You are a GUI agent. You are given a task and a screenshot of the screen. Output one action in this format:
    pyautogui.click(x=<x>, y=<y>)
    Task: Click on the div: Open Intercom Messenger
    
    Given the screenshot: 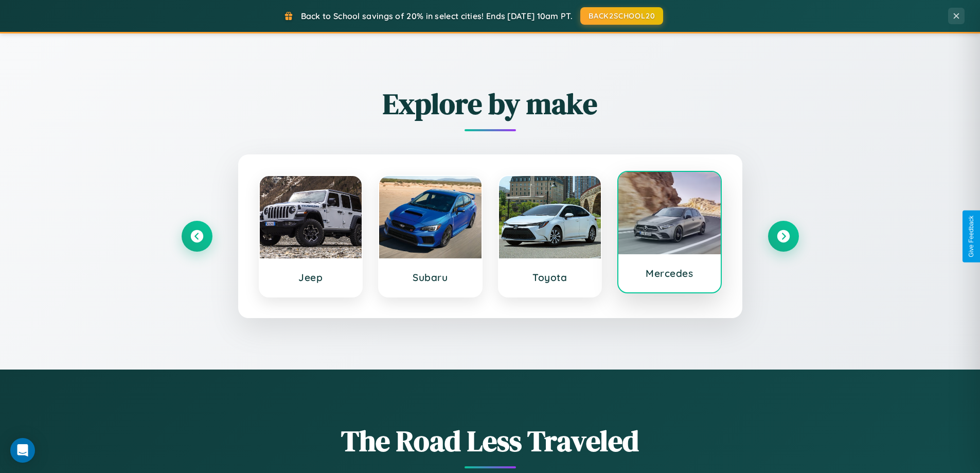 What is the action you would take?
    pyautogui.click(x=22, y=451)
    